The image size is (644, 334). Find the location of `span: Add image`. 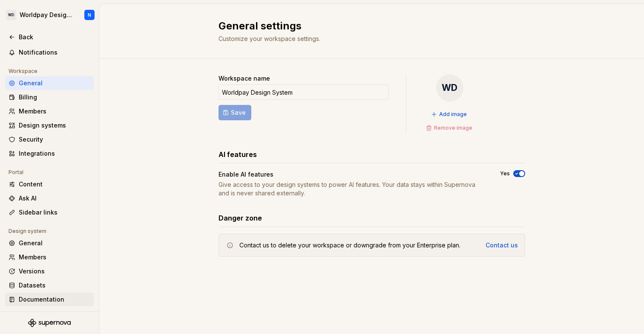

span: Add image is located at coordinates (453, 114).